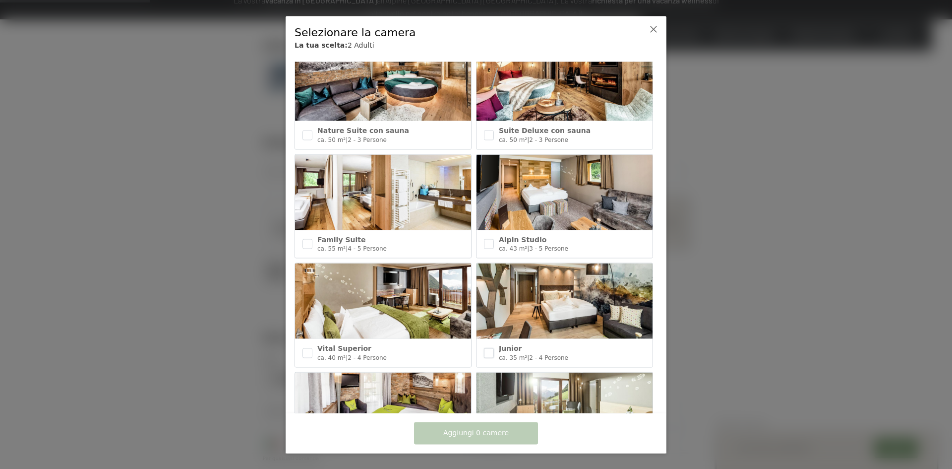 This screenshot has height=469, width=952. I want to click on b: La tua scelta:, so click(321, 45).